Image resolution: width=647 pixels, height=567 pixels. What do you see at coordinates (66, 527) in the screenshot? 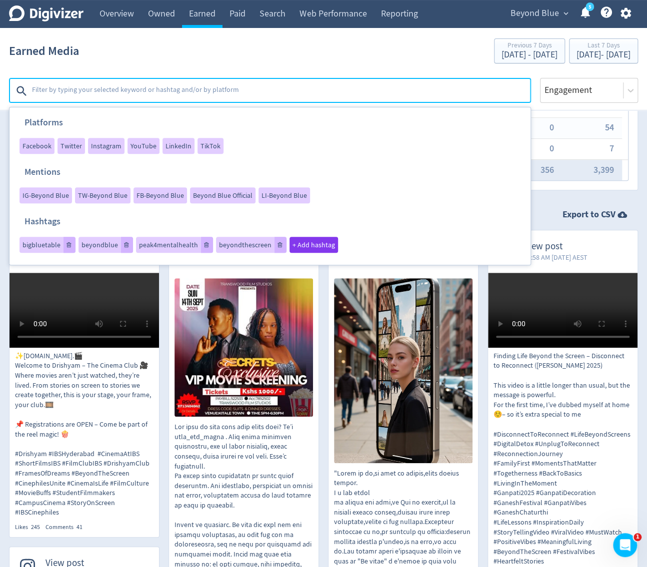
I see `div: Comments` at bounding box center [66, 527].